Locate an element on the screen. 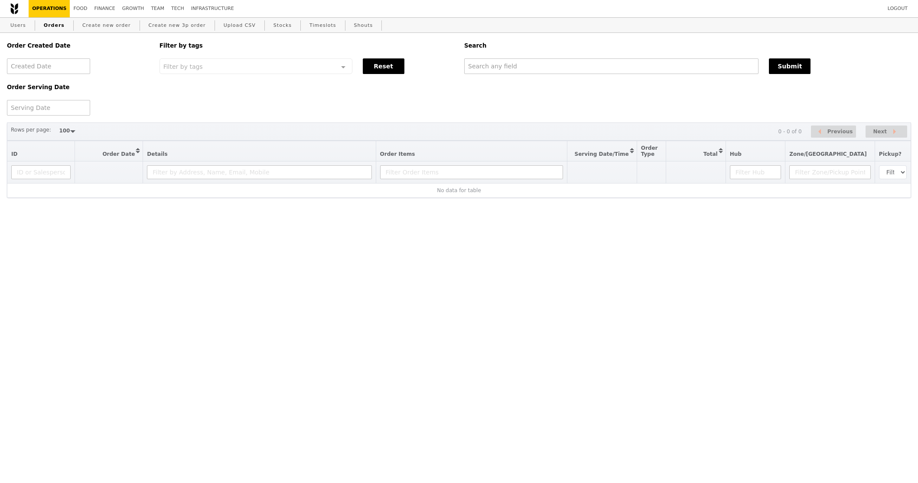 Image resolution: width=918 pixels, height=483 pixels. a: Shouts is located at coordinates (363, 26).